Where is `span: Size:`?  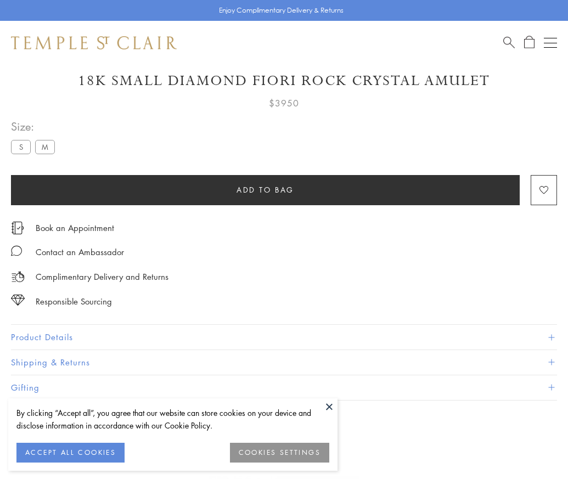 span: Size: is located at coordinates (35, 126).